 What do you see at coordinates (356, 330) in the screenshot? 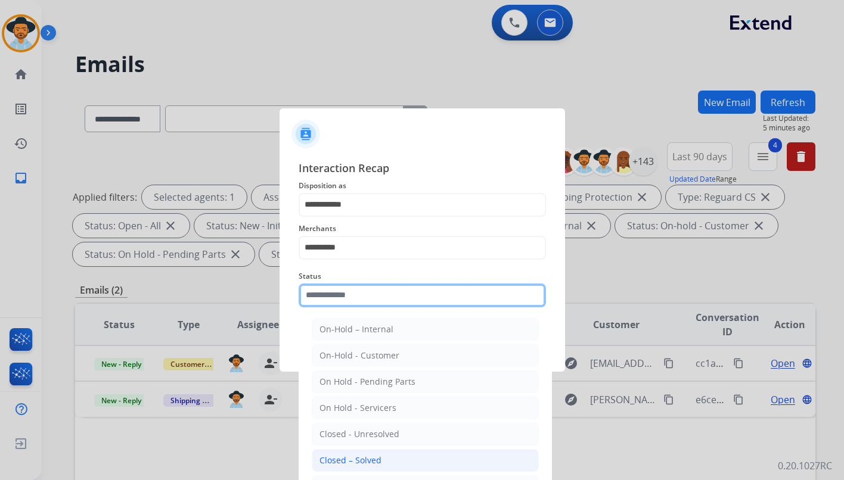
I see `div: On-Hold – Internal` at bounding box center [356, 330].